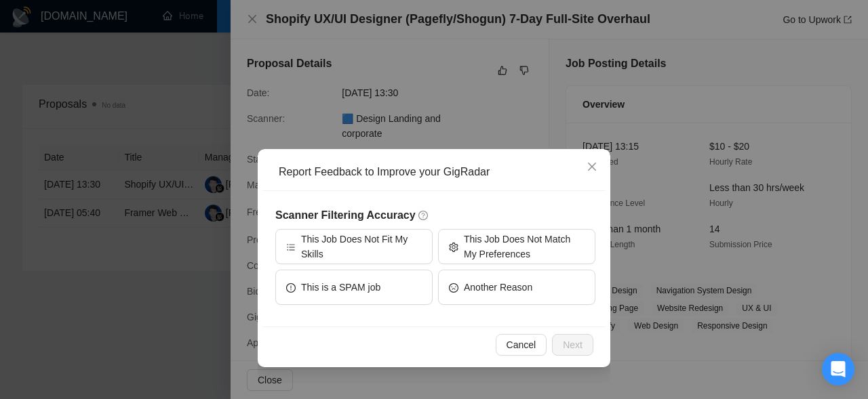 This screenshot has height=399, width=868. What do you see at coordinates (291, 286) in the screenshot?
I see `span: exclamation-circle` at bounding box center [291, 286].